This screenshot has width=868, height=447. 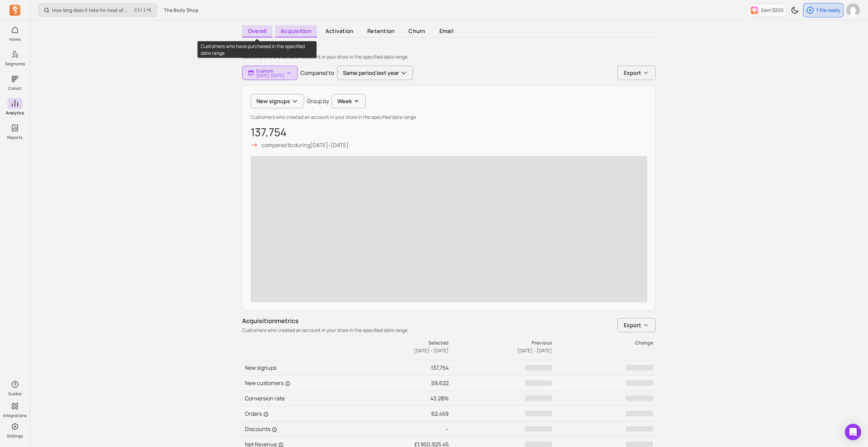 I want to click on button: The Body Shop, so click(x=181, y=10).